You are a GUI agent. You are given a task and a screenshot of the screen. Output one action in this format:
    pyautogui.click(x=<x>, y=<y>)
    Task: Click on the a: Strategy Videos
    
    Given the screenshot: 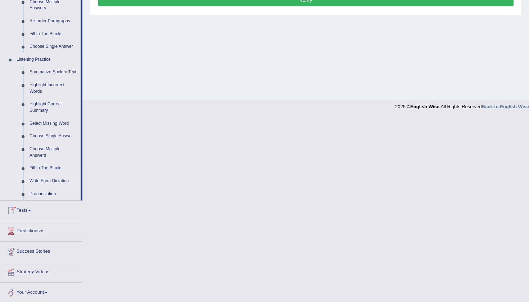 What is the action you would take?
    pyautogui.click(x=41, y=271)
    